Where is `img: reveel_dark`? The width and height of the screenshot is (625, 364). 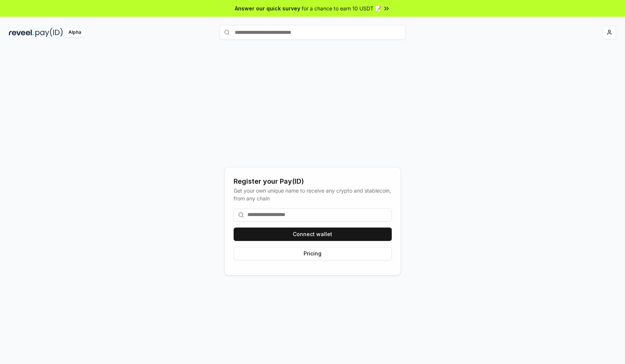 img: reveel_dark is located at coordinates (21, 32).